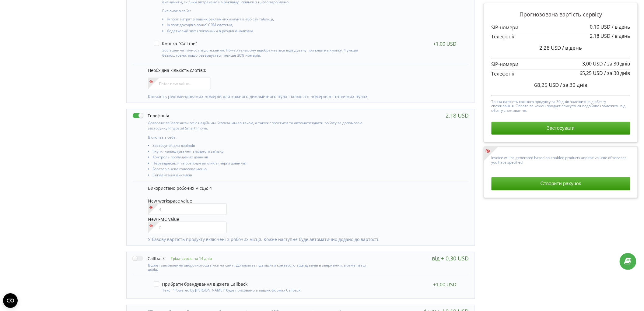 The image size is (644, 311). I want to click on button: Open CMP widget, so click(10, 301).